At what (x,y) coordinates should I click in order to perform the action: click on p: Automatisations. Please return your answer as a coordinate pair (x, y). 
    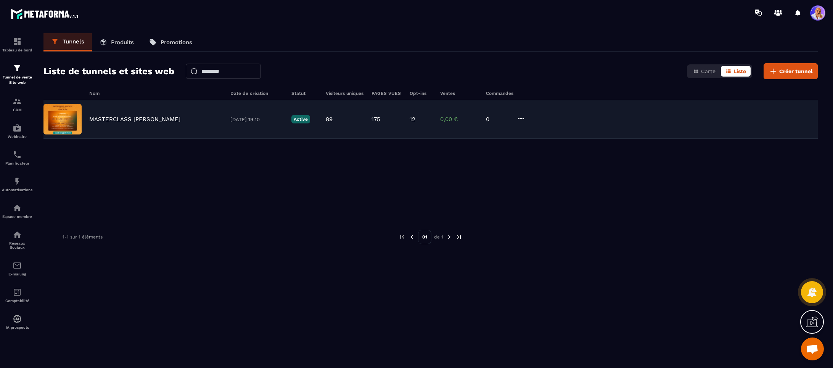
    Looking at the image, I should click on (17, 190).